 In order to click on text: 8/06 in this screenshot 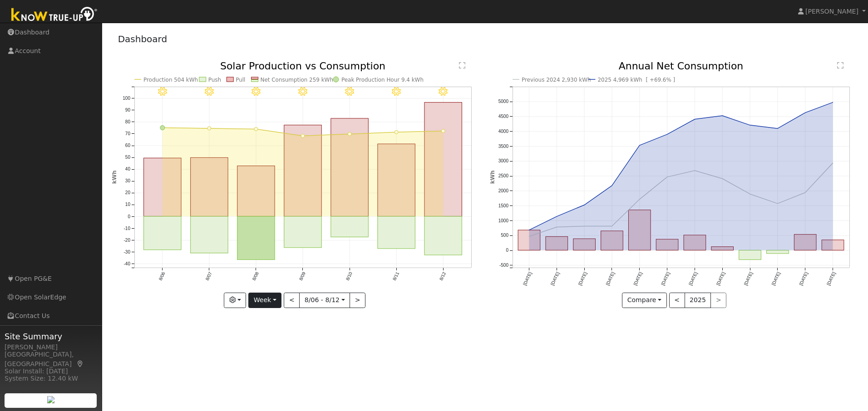, I will do `click(161, 276)`.